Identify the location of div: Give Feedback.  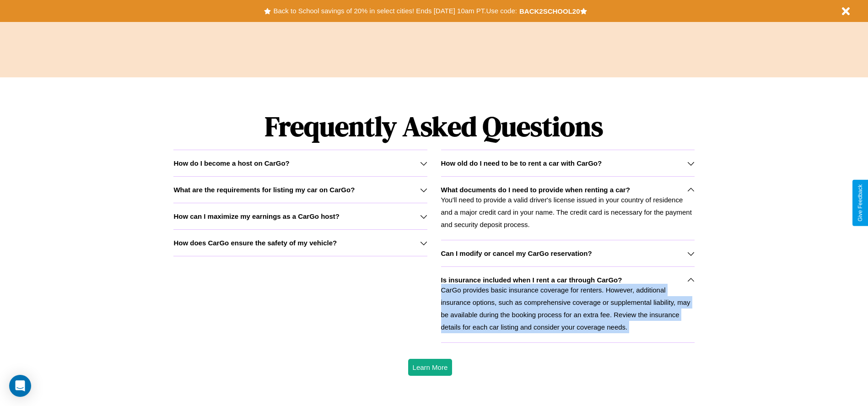
(860, 203).